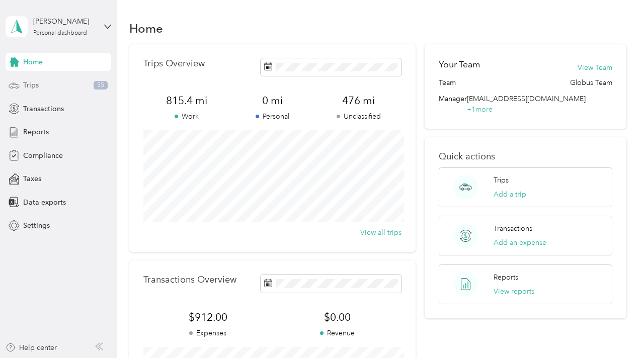 The width and height of the screenshot is (644, 358). Describe the element at coordinates (595, 67) in the screenshot. I see `button: View Team` at that location.